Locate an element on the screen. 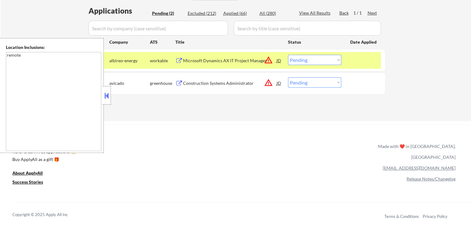 The height and width of the screenshot is (226, 471). div: greenhouse is located at coordinates (163, 83).